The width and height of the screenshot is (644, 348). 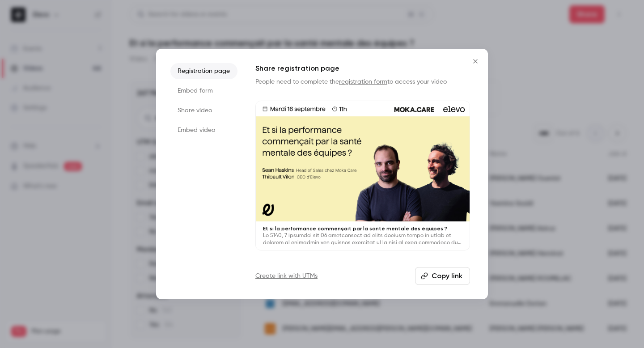 I want to click on p: Lo 5140, 7 ipsumdol sit 06 ametconsect ad elits doeiusm tempo in utlab et dolorem al enimadmin ve..., so click(x=363, y=239).